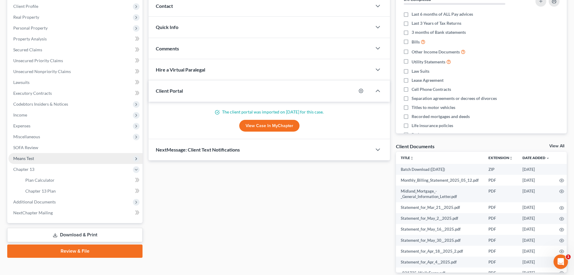 Image resolution: width=574 pixels, height=275 pixels. Describe the element at coordinates (75, 61) in the screenshot. I see `a: Unsecured Priority Claims` at that location.